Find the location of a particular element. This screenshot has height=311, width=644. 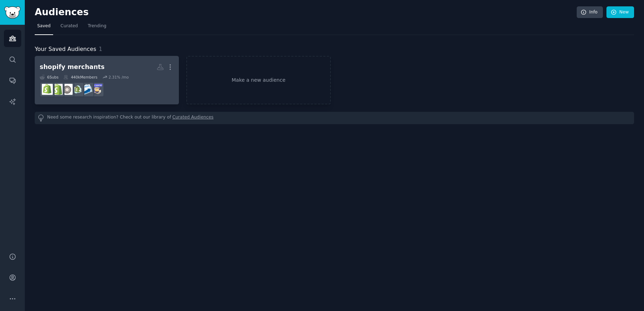

img: Emailmarketing is located at coordinates (87, 89).